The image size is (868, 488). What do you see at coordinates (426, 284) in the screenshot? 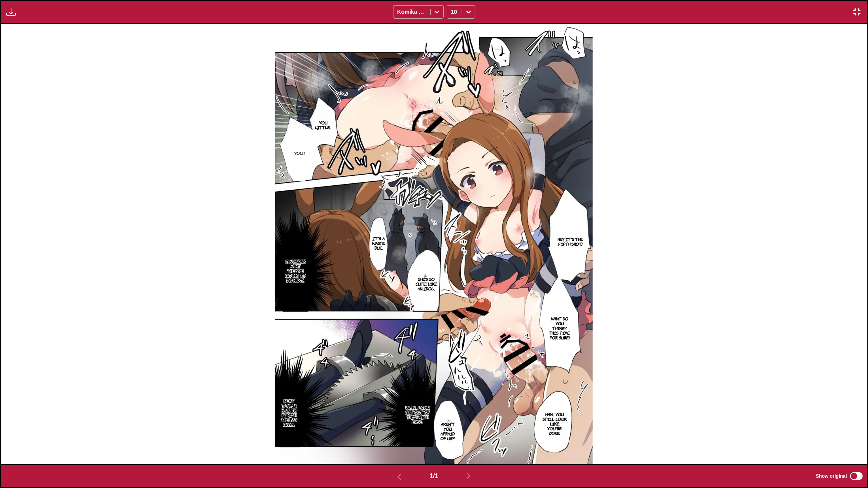
I see `p: She's so cute, like an idol...` at bounding box center [426, 284].